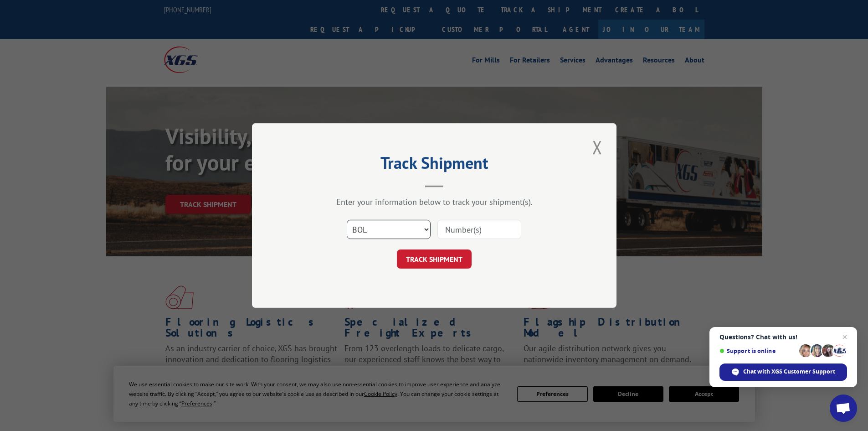 This screenshot has width=868, height=431. Describe the element at coordinates (434, 259) in the screenshot. I see `button: TRACK SHIPMENT` at that location.